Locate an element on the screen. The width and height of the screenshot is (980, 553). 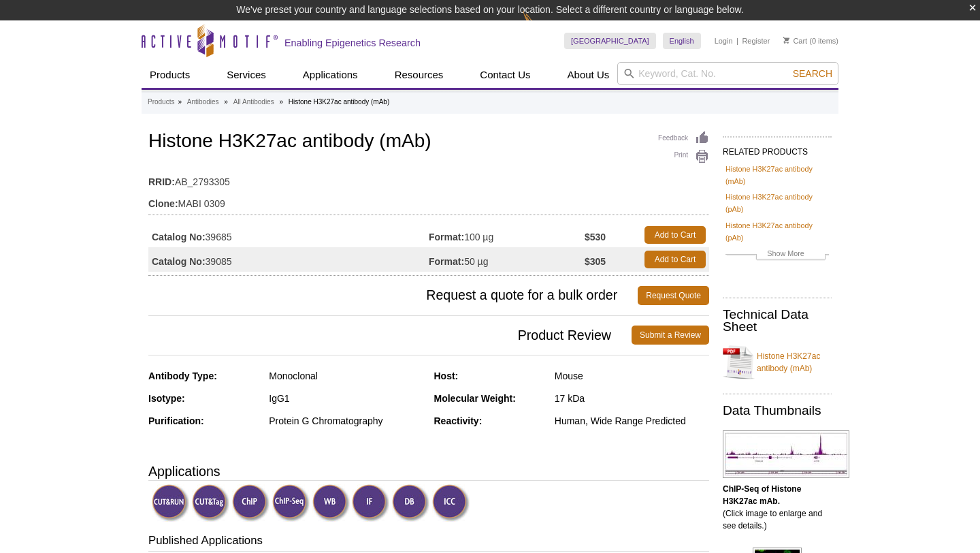
img: Histone H3K27ac antibody (mAb) tested by ChIP-Seq. is located at coordinates (786, 454).